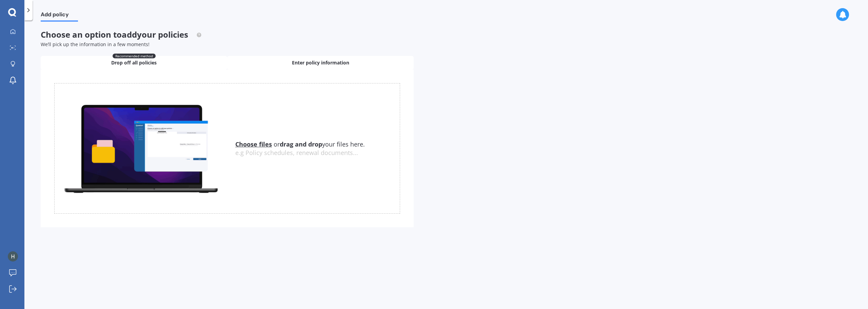 The image size is (868, 309). What do you see at coordinates (253, 144) in the screenshot?
I see `u: Choose files` at bounding box center [253, 144].